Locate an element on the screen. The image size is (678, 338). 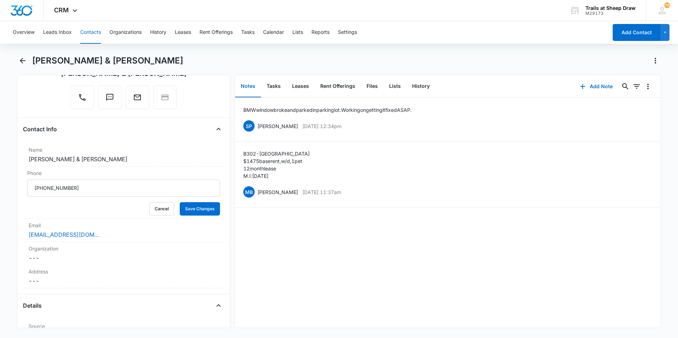
button: Call is located at coordinates (82, 97).